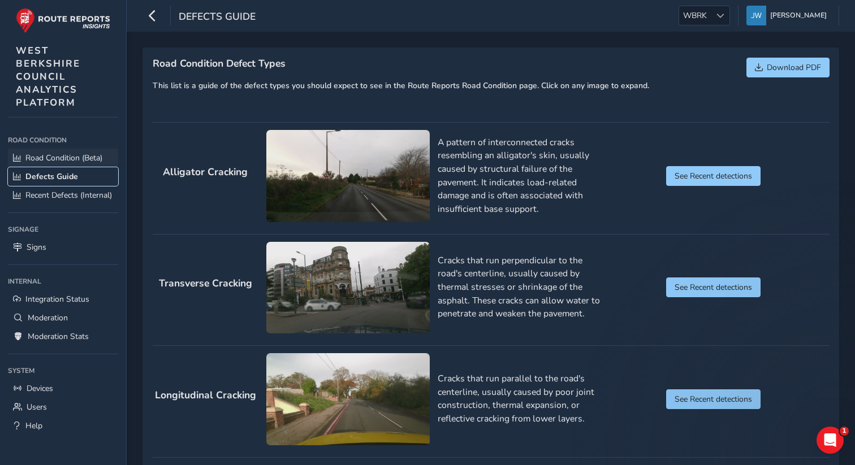 The height and width of the screenshot is (465, 855). What do you see at coordinates (519, 399) in the screenshot?
I see `p: Cracks that run parallel to the road's centerline, usually caused by poor joint construction, the...` at bounding box center [519, 399].